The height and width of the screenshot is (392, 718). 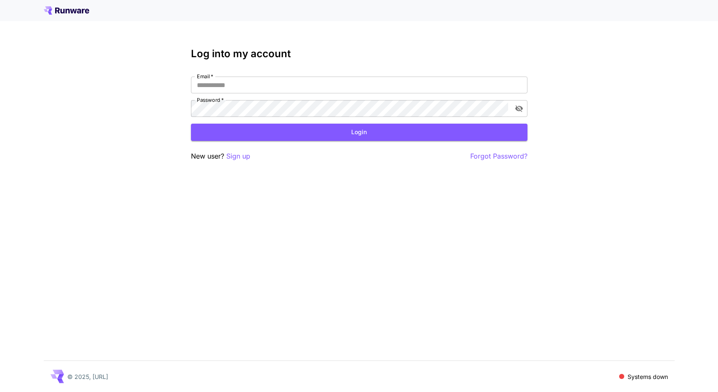 I want to click on p: Sign up, so click(x=238, y=156).